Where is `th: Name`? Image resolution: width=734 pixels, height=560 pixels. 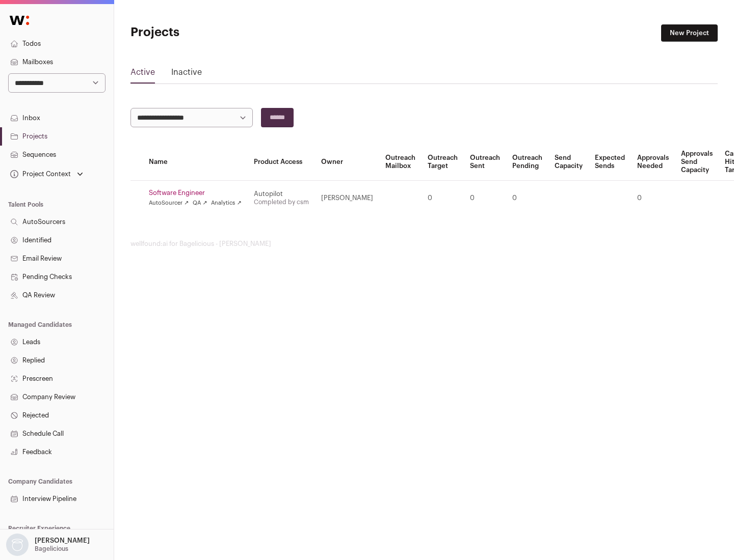 th: Name is located at coordinates (195, 162).